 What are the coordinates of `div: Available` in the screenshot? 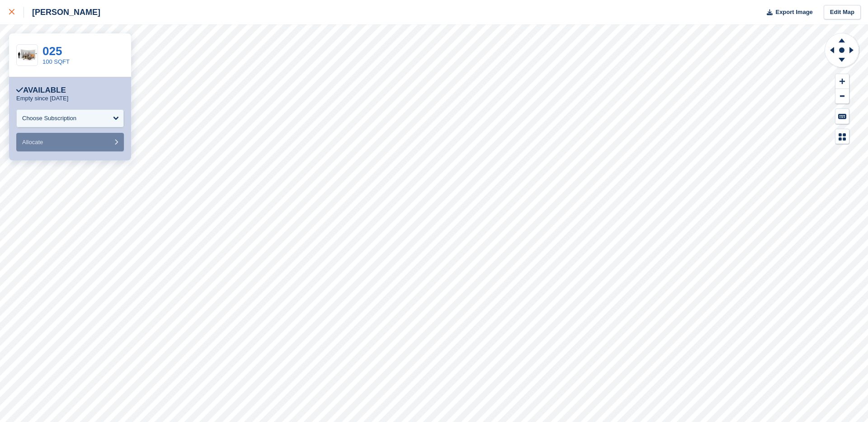 It's located at (41, 90).